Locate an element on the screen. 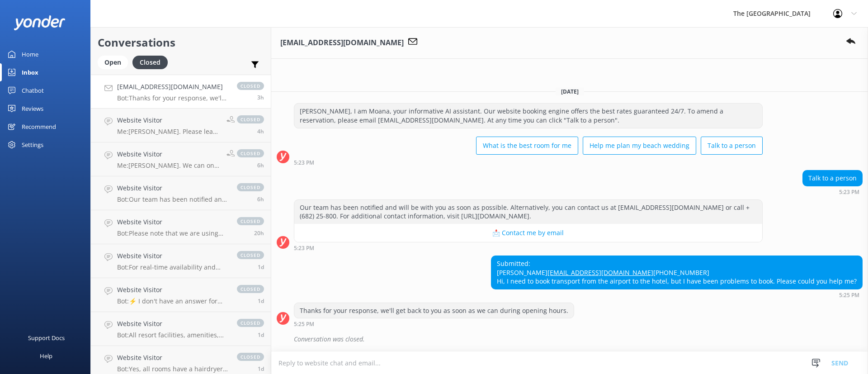 The width and height of the screenshot is (868, 374). div: Talk to a person is located at coordinates (832, 178).